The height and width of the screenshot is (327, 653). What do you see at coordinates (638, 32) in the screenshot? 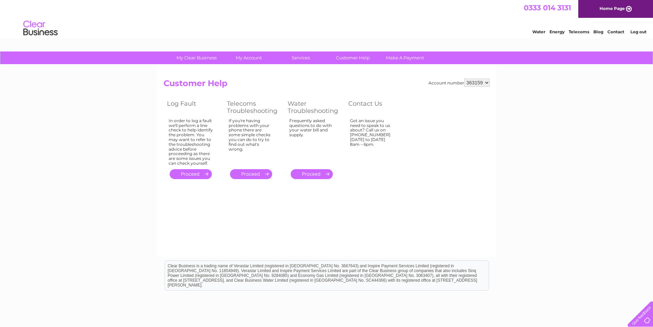
I see `a: Log out` at bounding box center [638, 32].